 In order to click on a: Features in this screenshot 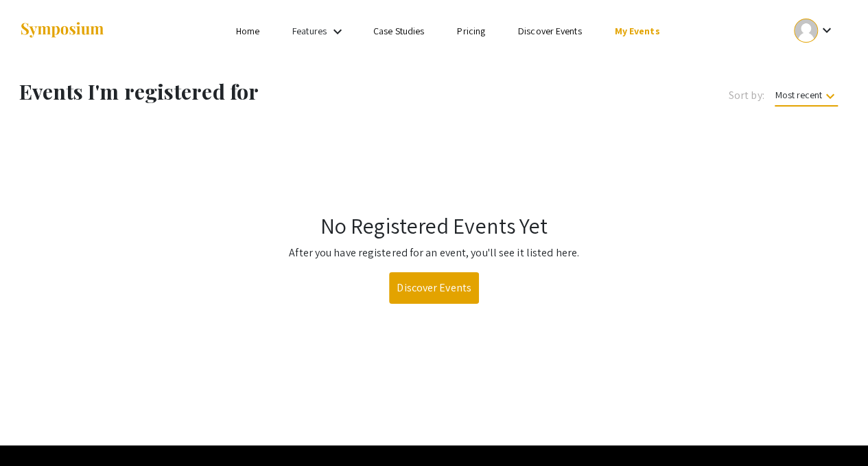, I will do `click(310, 31)`.